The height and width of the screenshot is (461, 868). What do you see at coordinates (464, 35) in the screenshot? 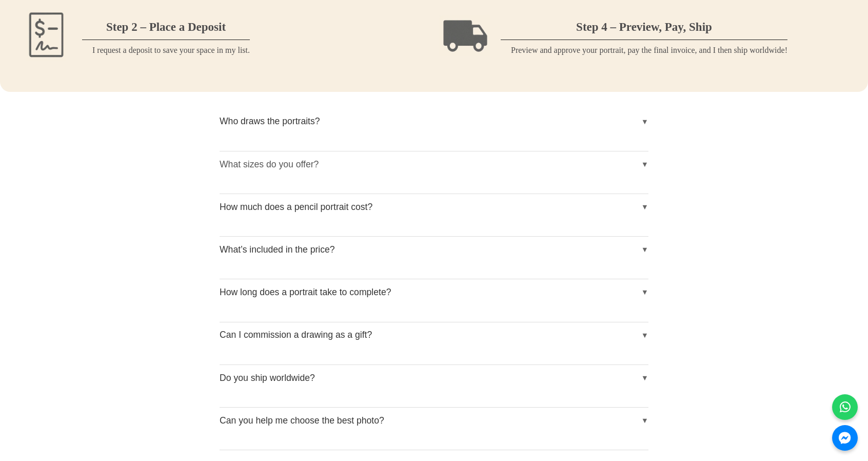
I see `img: Box icon representing receiving your portrait` at bounding box center [464, 35].